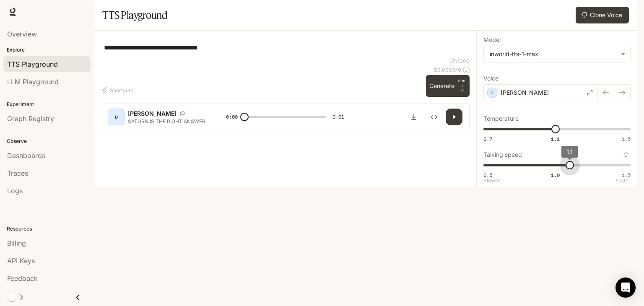  What do you see at coordinates (501, 119) in the screenshot?
I see `p: Temperature` at bounding box center [501, 119].